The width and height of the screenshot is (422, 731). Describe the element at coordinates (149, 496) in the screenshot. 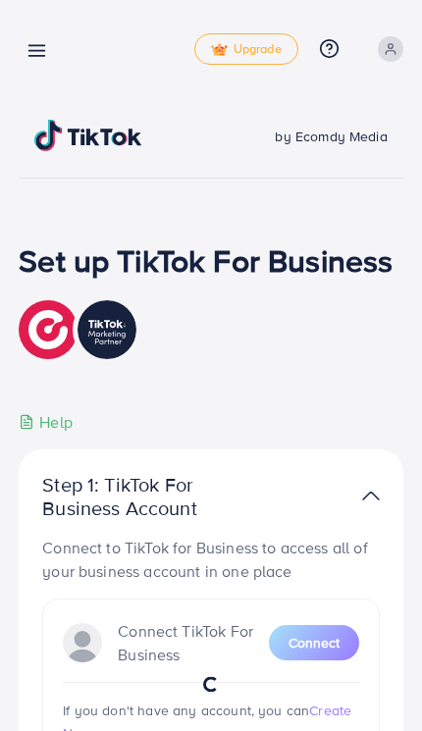

I see `p: Step 1: TikTok For Business Account` at that location.